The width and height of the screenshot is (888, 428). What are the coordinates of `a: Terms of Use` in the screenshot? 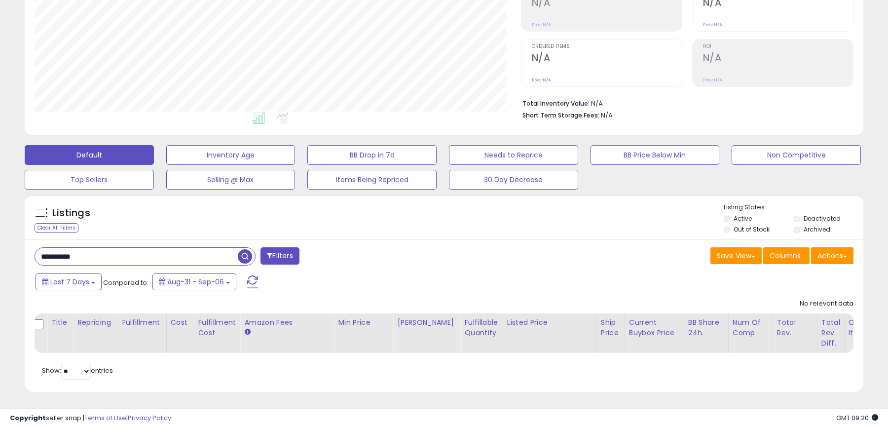 It's located at (105, 417).